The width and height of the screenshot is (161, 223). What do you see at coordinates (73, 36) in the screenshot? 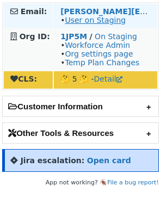
I see `a: 1JP5M` at bounding box center [73, 36].